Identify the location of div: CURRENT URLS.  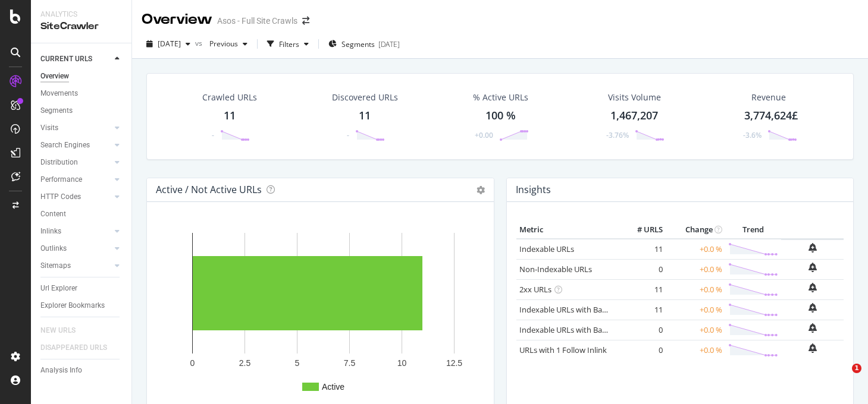
(66, 59).